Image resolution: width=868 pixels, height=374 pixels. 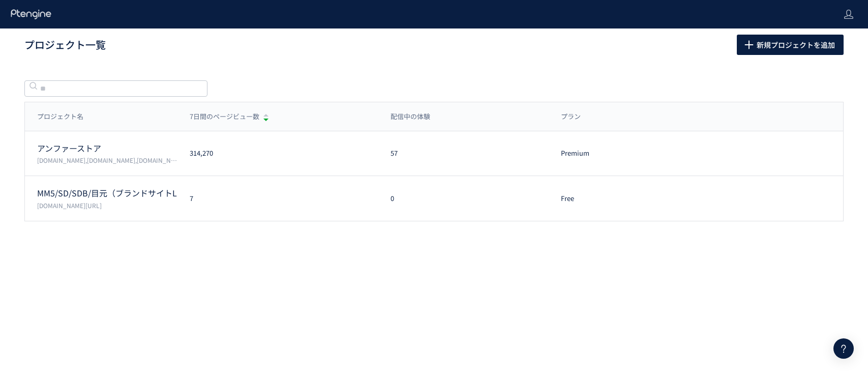 I want to click on div: Free, so click(x=620, y=199).